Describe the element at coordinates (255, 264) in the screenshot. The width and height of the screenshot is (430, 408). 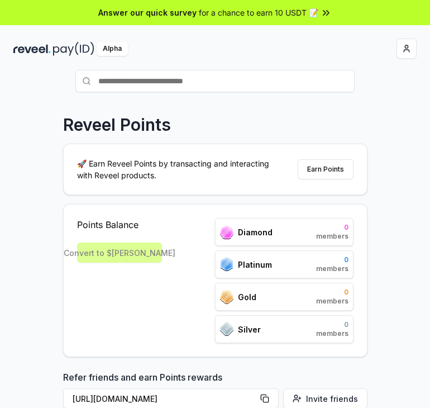
I see `span: Platinum` at that location.